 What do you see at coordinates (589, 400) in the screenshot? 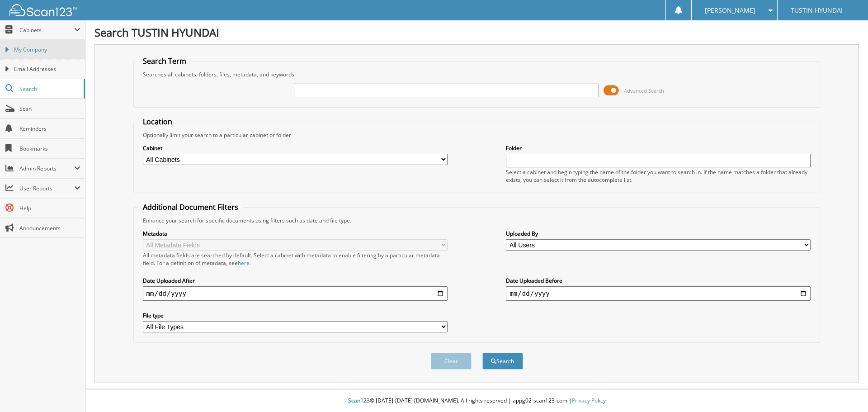
I see `a: Privacy Policy` at bounding box center [589, 400].